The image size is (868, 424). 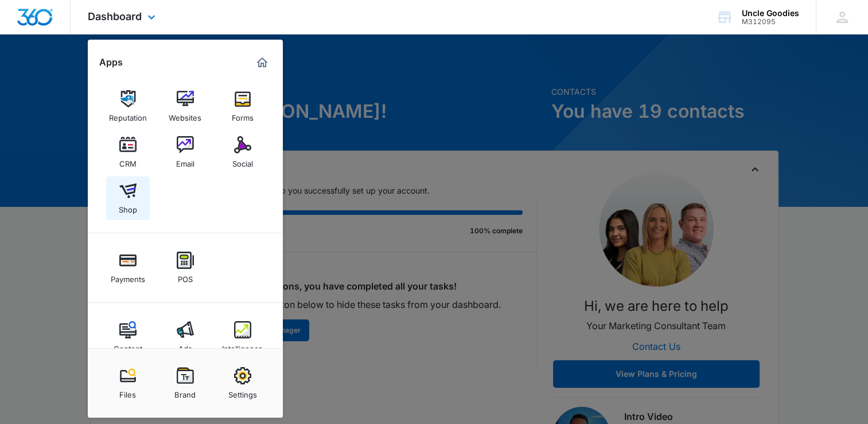 I want to click on a: CRM, so click(x=128, y=152).